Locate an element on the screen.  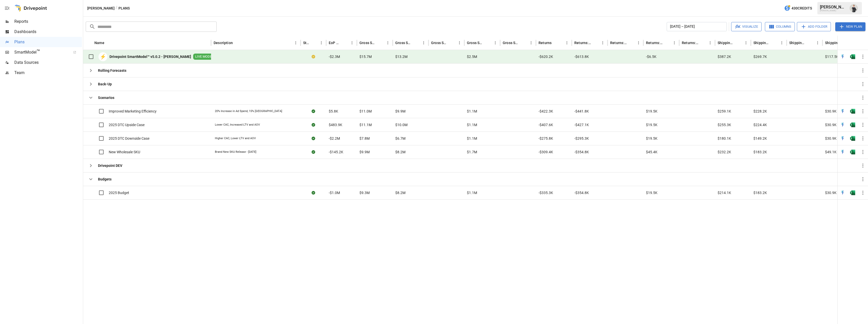
button: Returns column menu is located at coordinates (567, 43).